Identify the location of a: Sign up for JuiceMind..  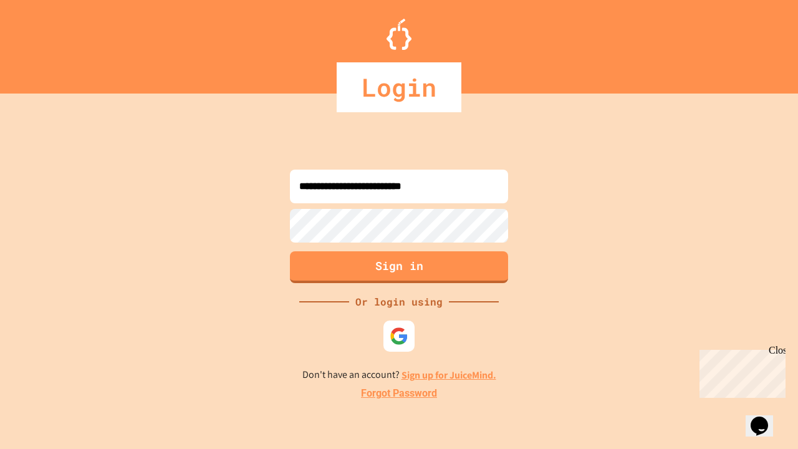
(449, 374).